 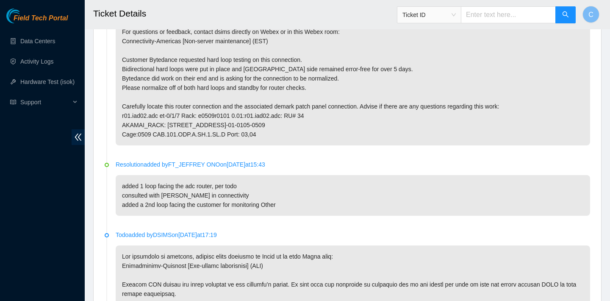 I want to click on button: C, so click(x=591, y=14).